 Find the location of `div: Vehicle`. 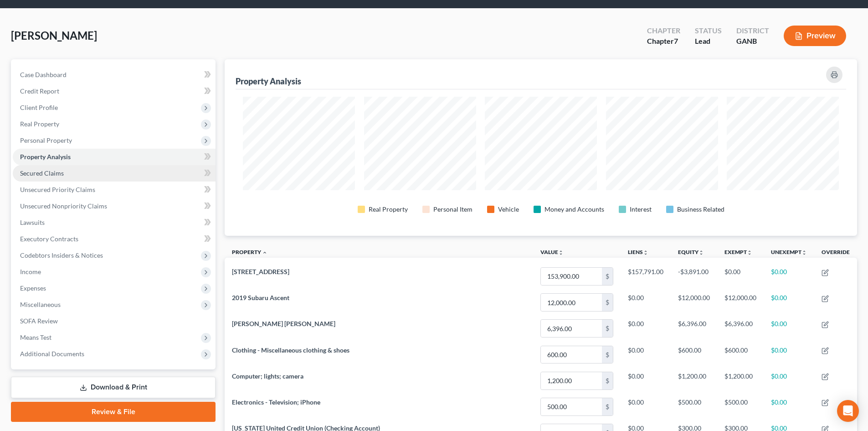

div: Vehicle is located at coordinates (509, 209).